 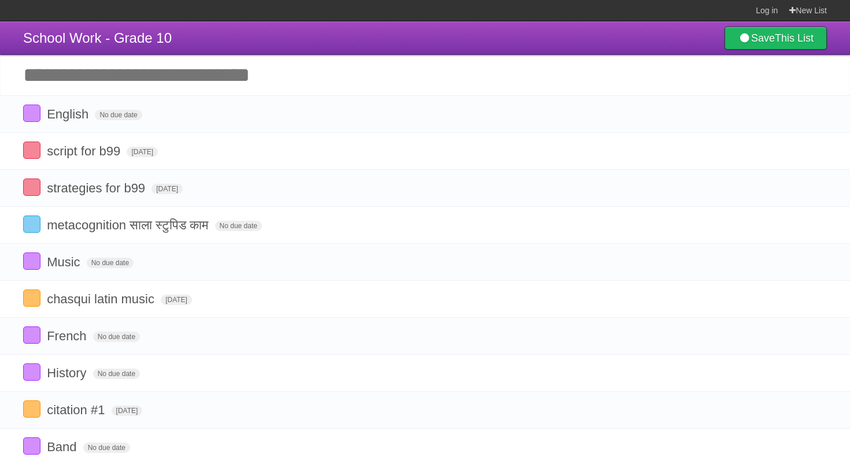 What do you see at coordinates (794, 38) in the screenshot?
I see `b: This List` at bounding box center [794, 38].